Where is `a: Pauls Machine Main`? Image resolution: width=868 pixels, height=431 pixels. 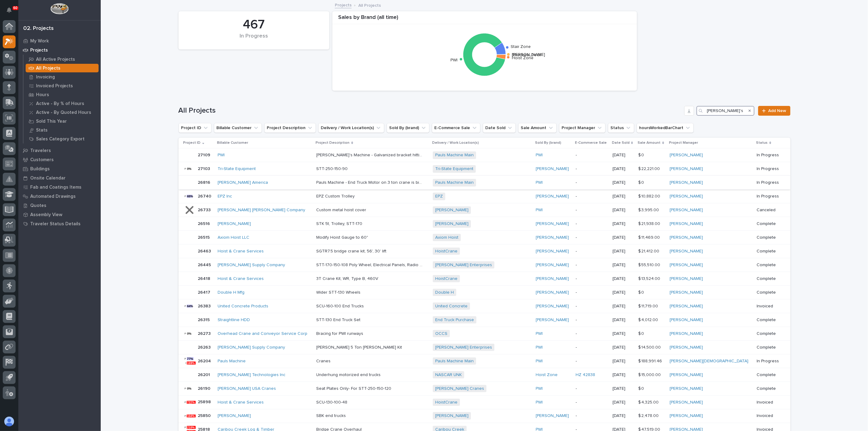
a: Pauls Machine Main is located at coordinates (454, 155).